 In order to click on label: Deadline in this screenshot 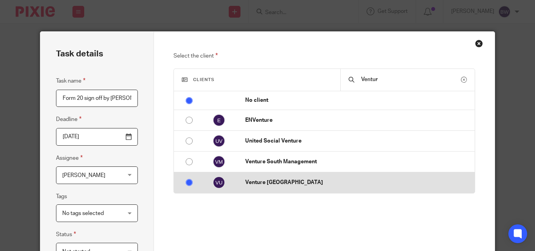, I will do `click(69, 119)`.